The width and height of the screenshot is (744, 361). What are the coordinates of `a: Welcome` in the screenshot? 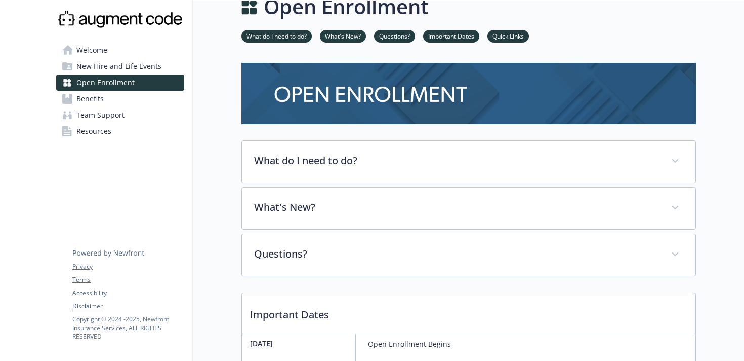 It's located at (120, 50).